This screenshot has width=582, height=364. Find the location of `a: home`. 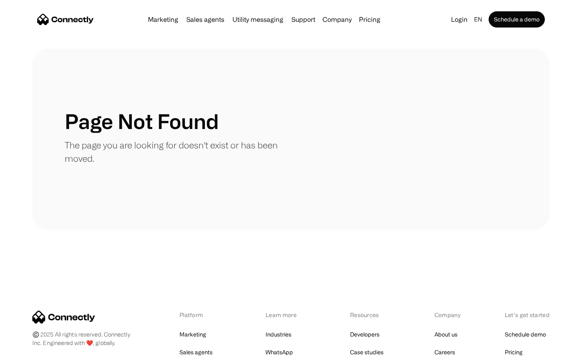

a: home is located at coordinates (65, 19).